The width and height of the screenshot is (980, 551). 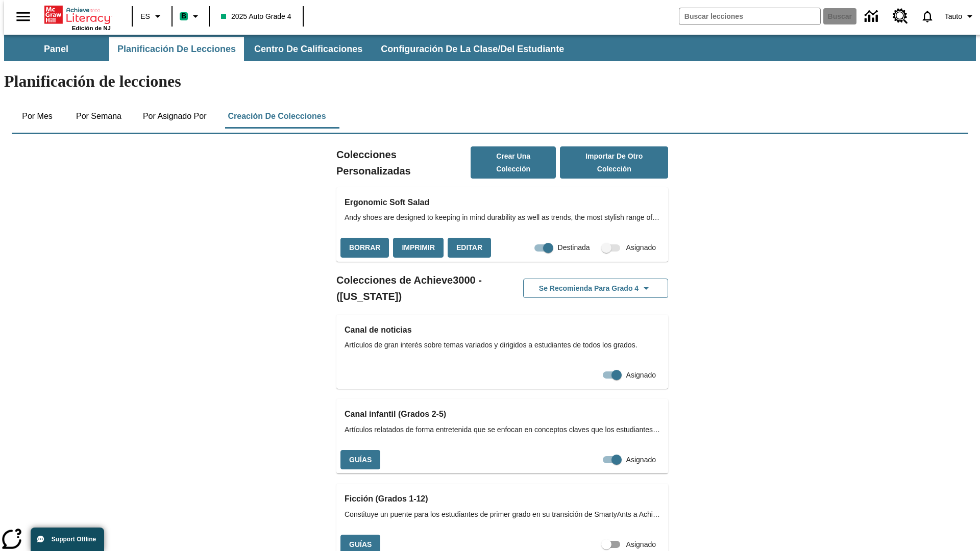 I want to click on span: Destinada, so click(x=574, y=248).